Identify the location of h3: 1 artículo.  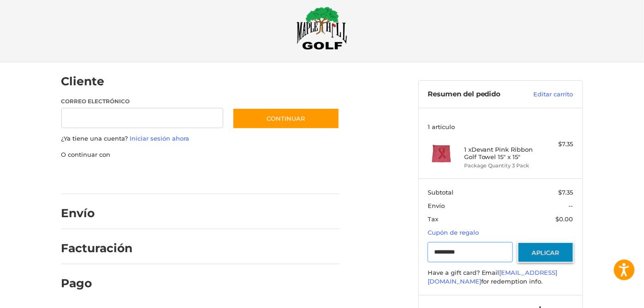
(501, 127).